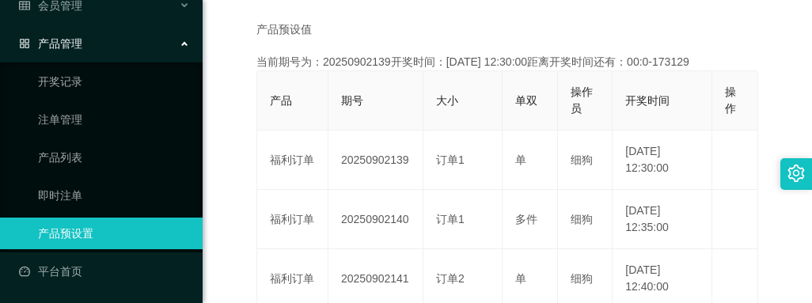 Image resolution: width=812 pixels, height=303 pixels. What do you see at coordinates (647, 100) in the screenshot?
I see `span: 开奖时间` at bounding box center [647, 100].